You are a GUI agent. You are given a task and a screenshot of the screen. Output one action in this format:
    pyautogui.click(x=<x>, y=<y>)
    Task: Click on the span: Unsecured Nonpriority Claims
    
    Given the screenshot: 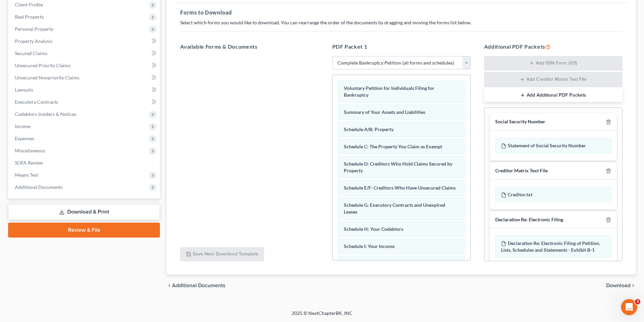 What is the action you would take?
    pyautogui.click(x=47, y=77)
    